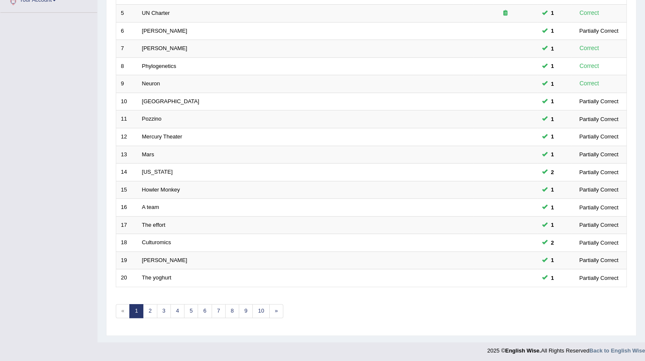  What do you see at coordinates (150, 311) in the screenshot?
I see `a: 2` at bounding box center [150, 311].